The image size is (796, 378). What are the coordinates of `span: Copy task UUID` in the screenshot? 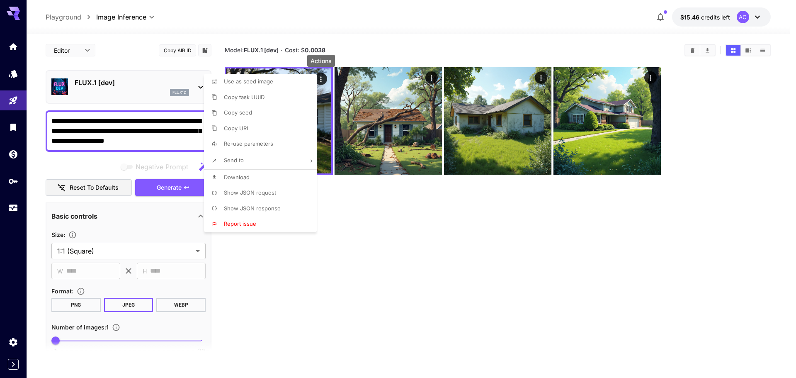 It's located at (244, 97).